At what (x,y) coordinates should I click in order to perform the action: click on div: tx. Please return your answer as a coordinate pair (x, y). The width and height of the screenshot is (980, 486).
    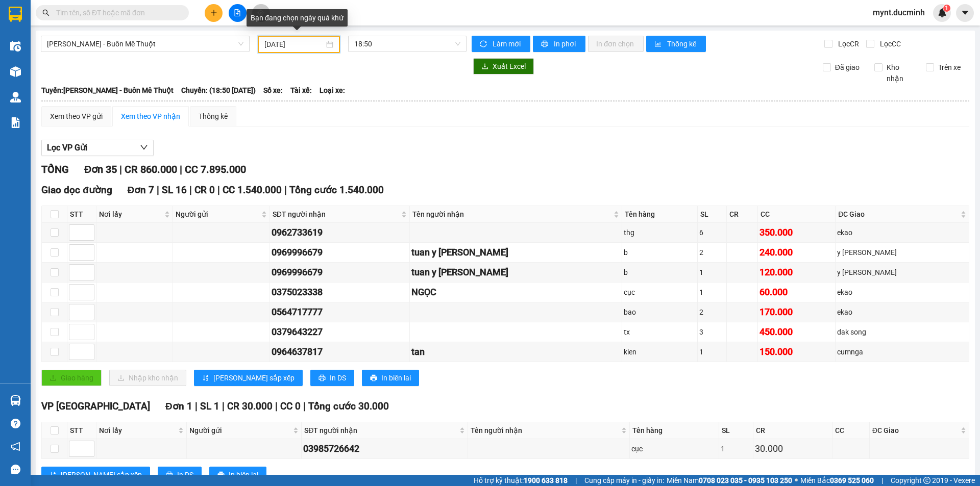
    Looking at the image, I should click on (660, 332).